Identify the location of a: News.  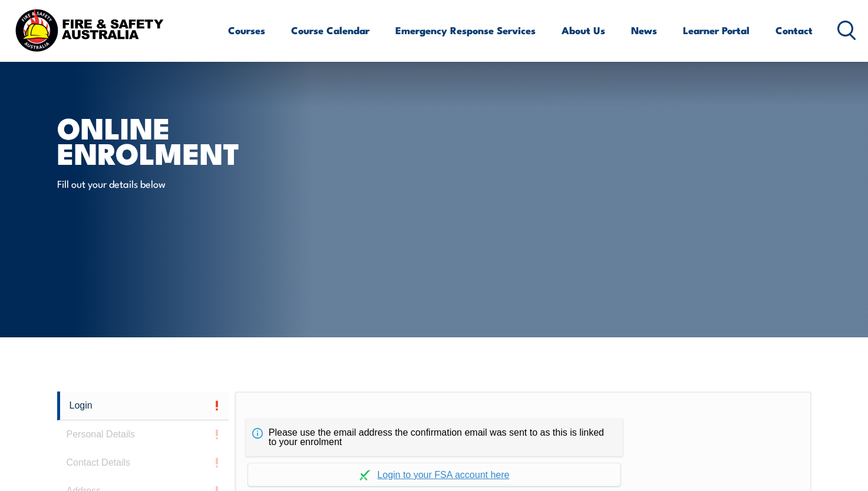
(643, 30).